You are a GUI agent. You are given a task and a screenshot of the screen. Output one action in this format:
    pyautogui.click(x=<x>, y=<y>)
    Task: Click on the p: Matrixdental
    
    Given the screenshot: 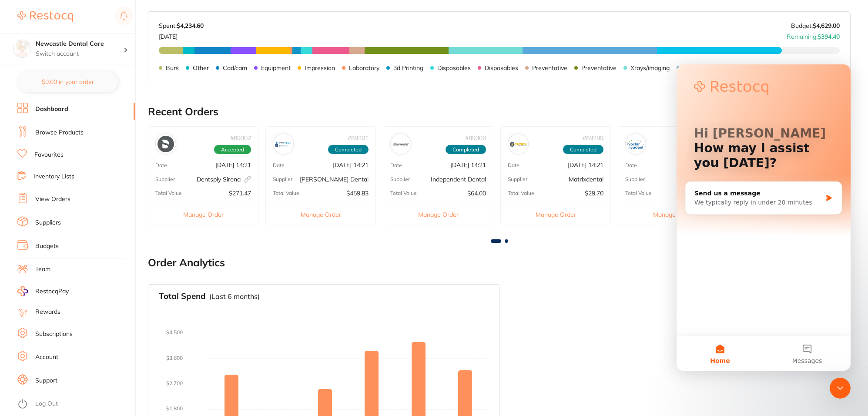 What is the action you would take?
    pyautogui.click(x=586, y=179)
    